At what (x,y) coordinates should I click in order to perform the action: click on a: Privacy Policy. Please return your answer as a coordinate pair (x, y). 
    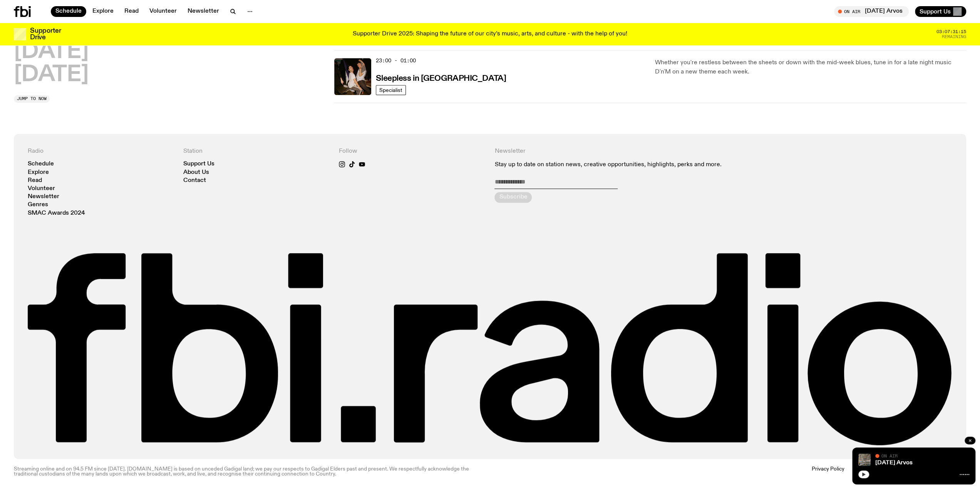
    Looking at the image, I should click on (828, 472).